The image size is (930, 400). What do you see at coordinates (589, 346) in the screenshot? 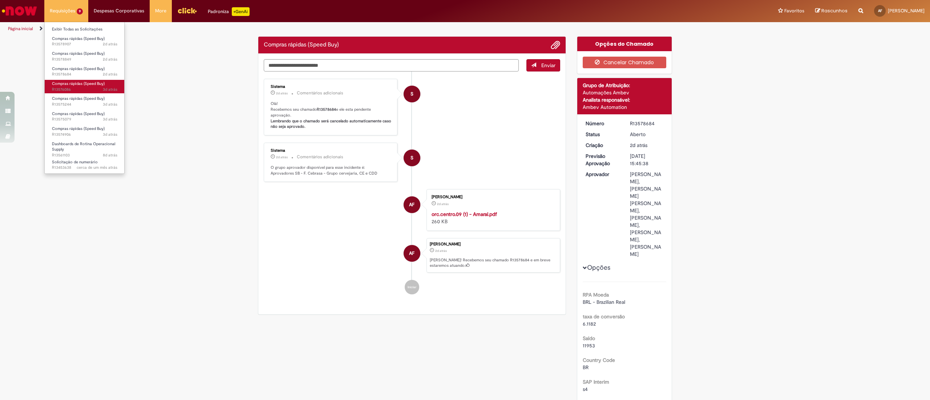
I see `span: 11953` at bounding box center [589, 346].